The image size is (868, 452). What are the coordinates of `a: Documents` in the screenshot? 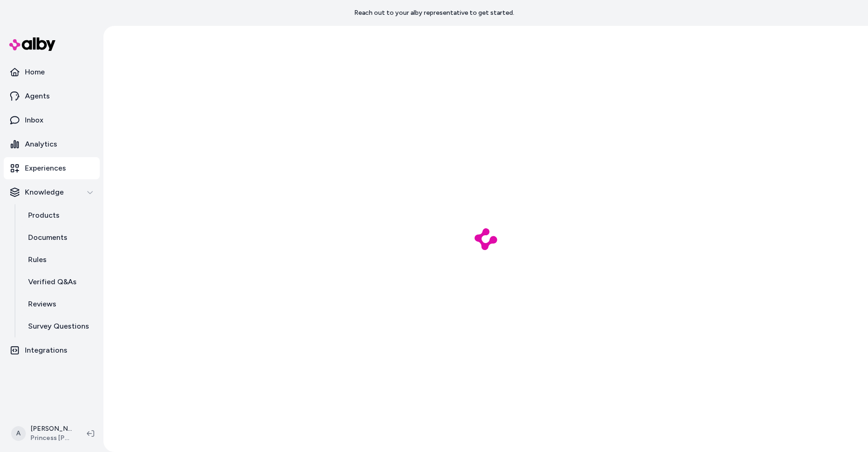 It's located at (59, 238).